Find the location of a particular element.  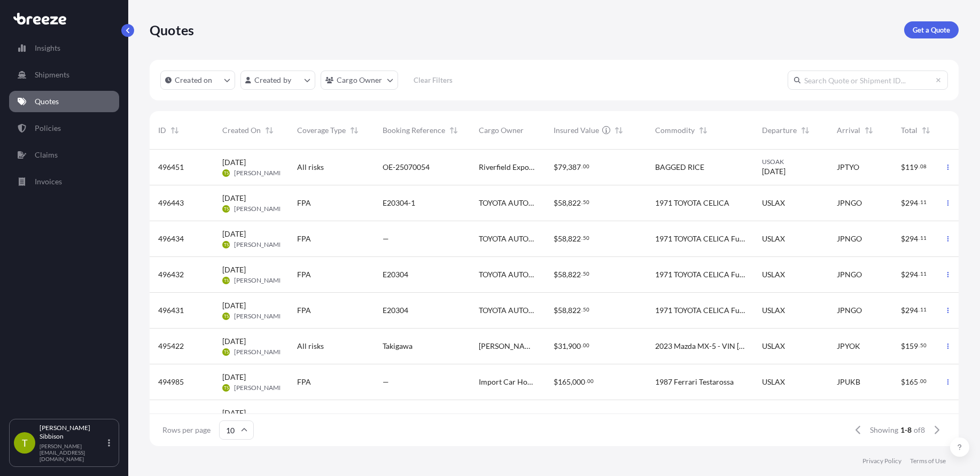

span: JPYOK is located at coordinates (849, 418).